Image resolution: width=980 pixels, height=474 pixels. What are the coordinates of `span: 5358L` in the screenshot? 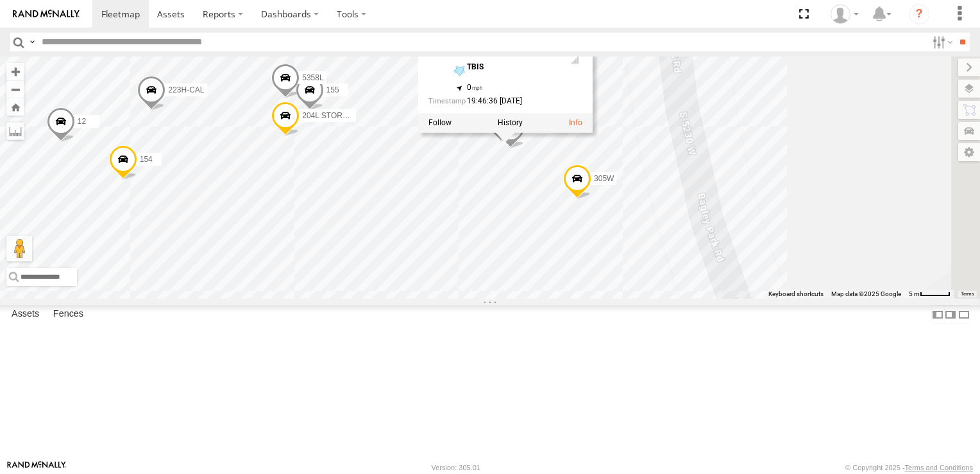 It's located at (313, 77).